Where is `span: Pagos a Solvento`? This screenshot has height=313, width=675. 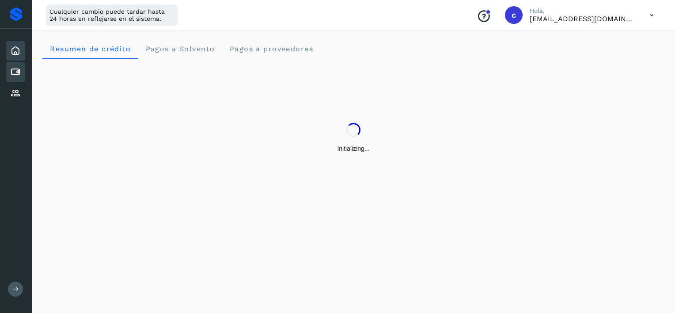
span: Pagos a Solvento is located at coordinates (180, 49).